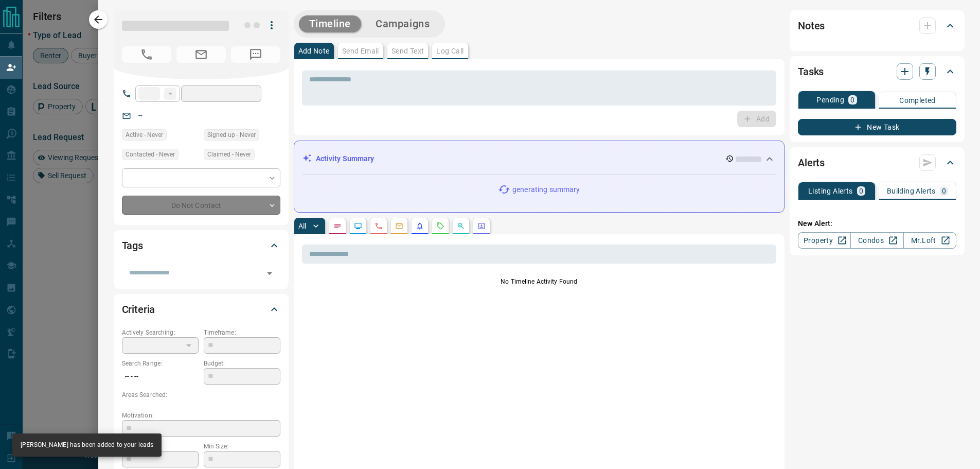  I want to click on svg: Calls, so click(378, 226).